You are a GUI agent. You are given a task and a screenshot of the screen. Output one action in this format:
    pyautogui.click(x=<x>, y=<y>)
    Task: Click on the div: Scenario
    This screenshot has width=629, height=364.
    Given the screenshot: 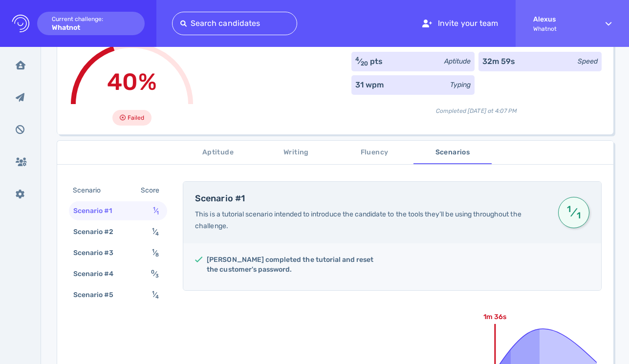 What is the action you would take?
    pyautogui.click(x=92, y=190)
    